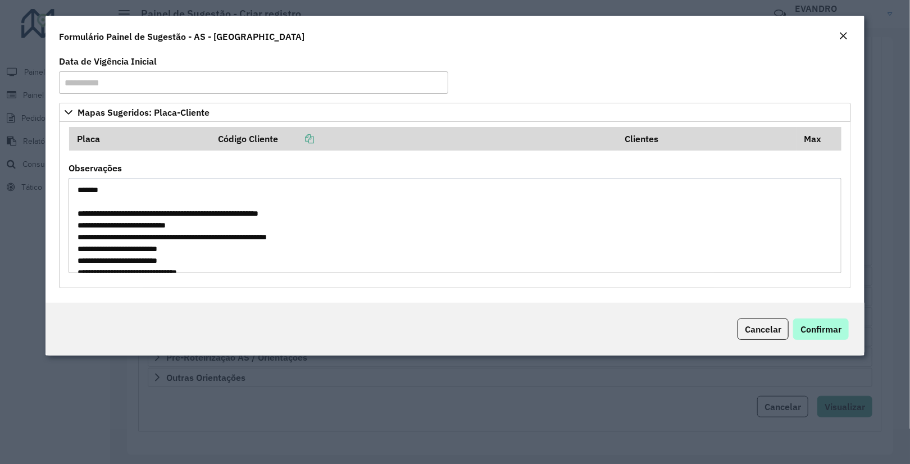 The width and height of the screenshot is (910, 464). What do you see at coordinates (143, 112) in the screenshot?
I see `span: Mapas Sugeridos: Placa-Cliente` at bounding box center [143, 112].